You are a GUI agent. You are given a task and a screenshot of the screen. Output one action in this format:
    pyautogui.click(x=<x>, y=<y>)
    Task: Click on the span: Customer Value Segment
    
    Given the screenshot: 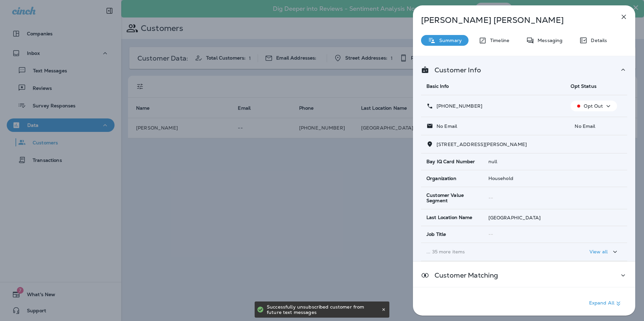 What is the action you would take?
    pyautogui.click(x=452, y=199)
    